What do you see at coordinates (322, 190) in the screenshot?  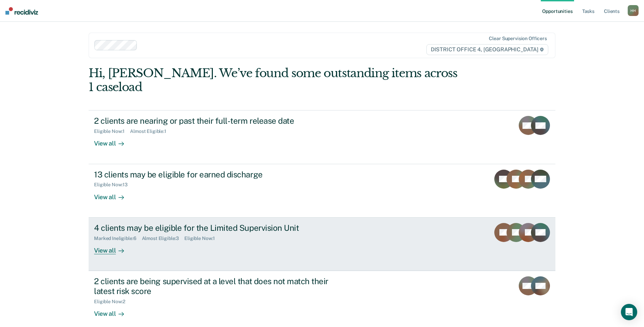 I see `a: 13 clients may be eligible for earned dischargeEligible Now:13View all` at bounding box center [322, 190].